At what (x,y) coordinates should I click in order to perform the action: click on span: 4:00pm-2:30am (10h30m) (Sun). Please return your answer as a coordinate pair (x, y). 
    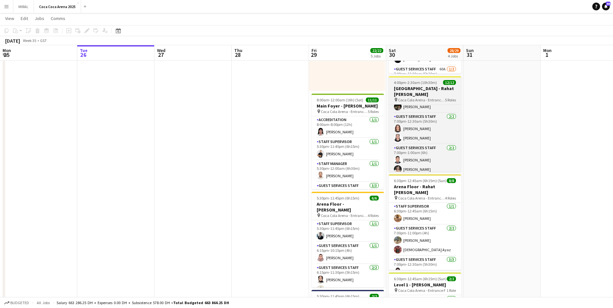
    Looking at the image, I should click on (419, 82).